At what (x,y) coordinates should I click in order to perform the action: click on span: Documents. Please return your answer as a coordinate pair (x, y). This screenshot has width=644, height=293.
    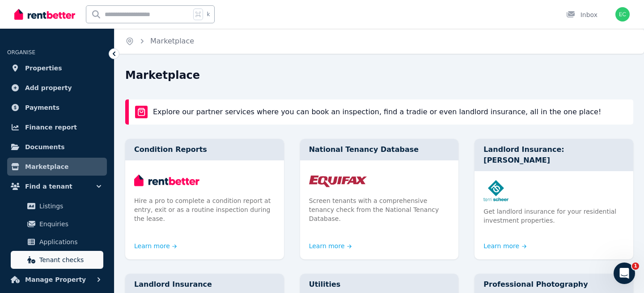
    Looking at the image, I should click on (45, 147).